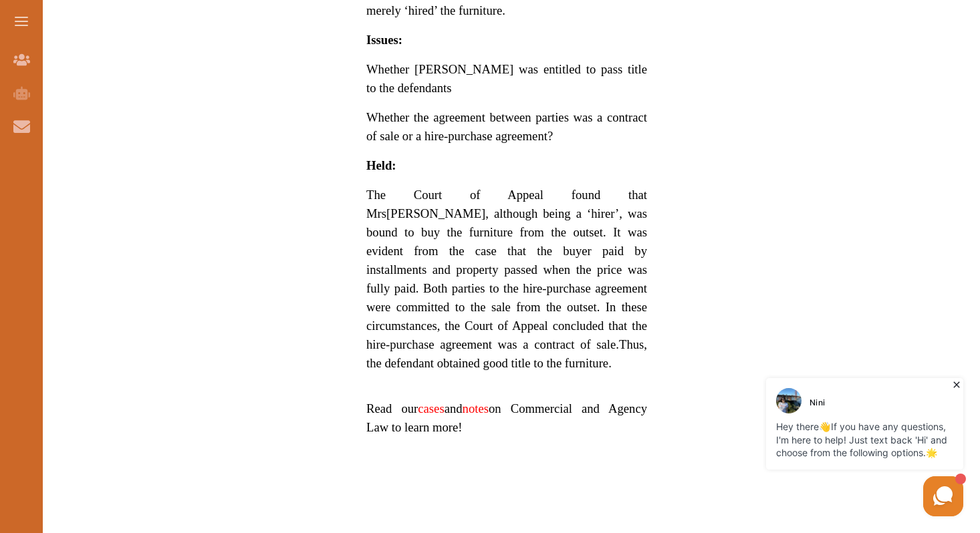 This screenshot has width=980, height=533. I want to click on strong: Held:, so click(381, 165).